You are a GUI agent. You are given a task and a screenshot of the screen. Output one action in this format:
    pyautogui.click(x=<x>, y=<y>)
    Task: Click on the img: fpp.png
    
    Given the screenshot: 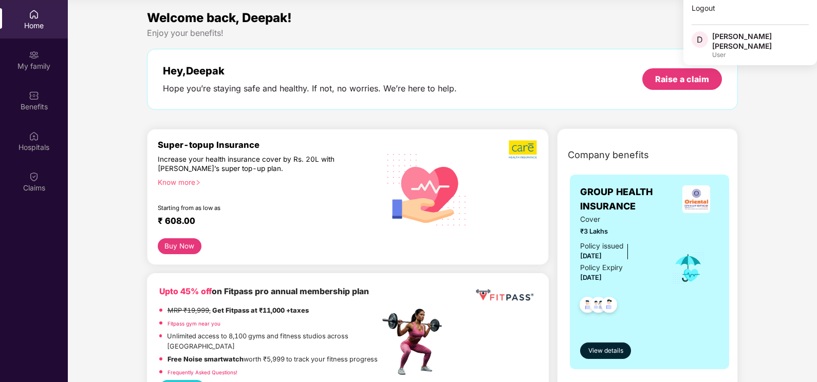 What is the action you would take?
    pyautogui.click(x=415, y=342)
    